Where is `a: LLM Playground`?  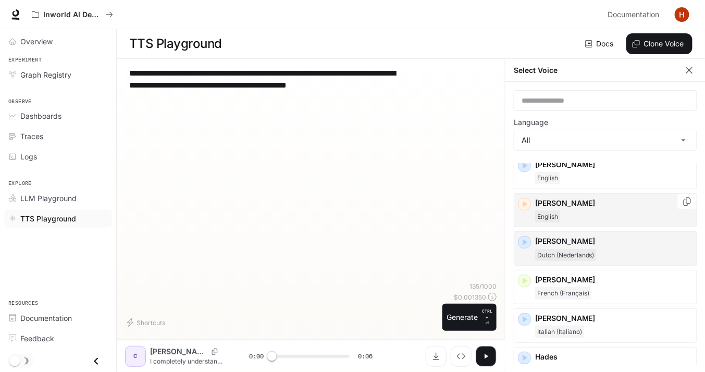
a: LLM Playground is located at coordinates (58, 198).